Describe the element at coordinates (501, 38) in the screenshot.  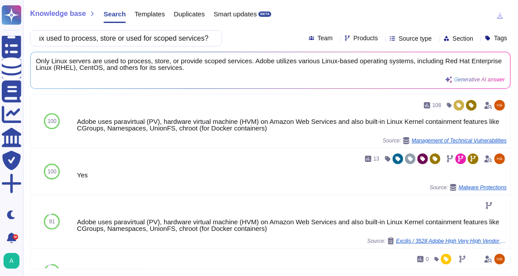
I see `span: Tags` at that location.